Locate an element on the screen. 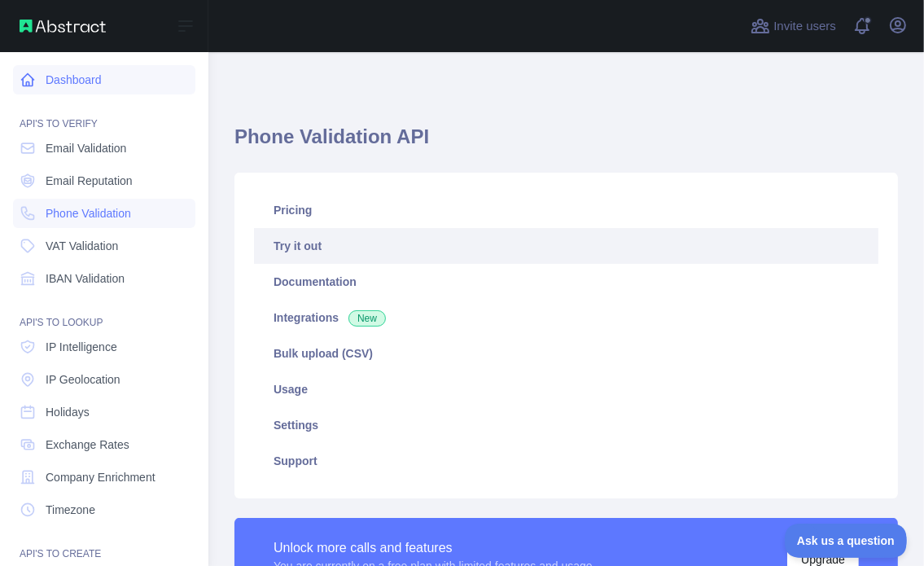 The width and height of the screenshot is (924, 566). a: Integrations New is located at coordinates (566, 318).